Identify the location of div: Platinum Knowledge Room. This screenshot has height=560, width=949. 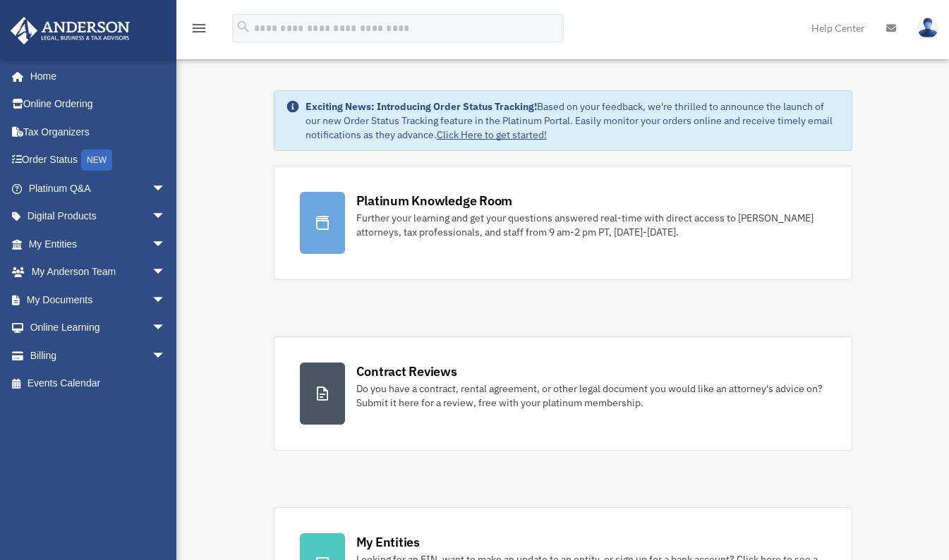
(435, 201).